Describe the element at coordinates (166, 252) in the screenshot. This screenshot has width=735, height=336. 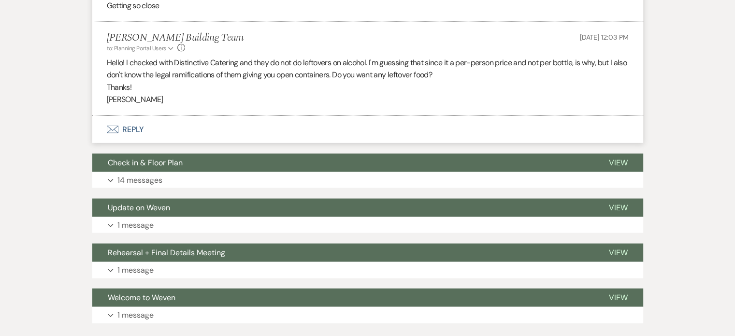
I see `span: Rehearsal + Final Details Meeting` at that location.